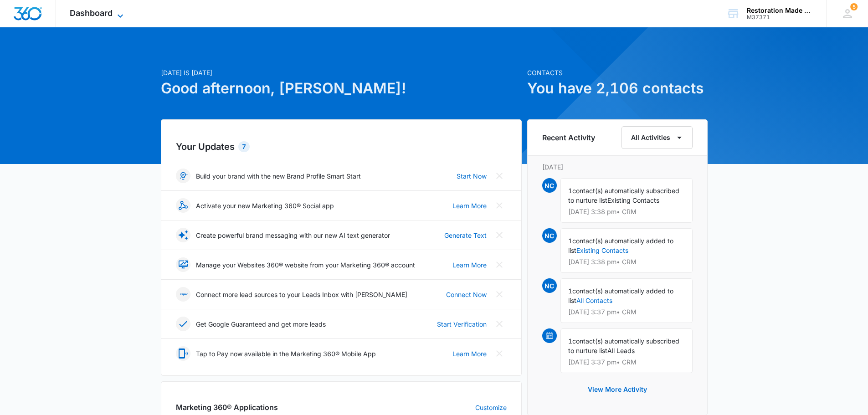 The image size is (868, 415). I want to click on p: Get Google Guaranteed and get more leads, so click(260, 324).